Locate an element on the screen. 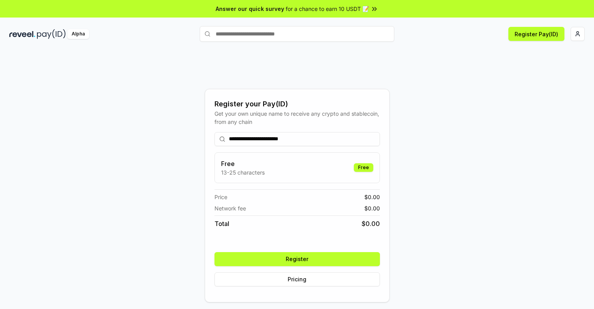 Image resolution: width=594 pixels, height=309 pixels. h3: Free is located at coordinates (243, 164).